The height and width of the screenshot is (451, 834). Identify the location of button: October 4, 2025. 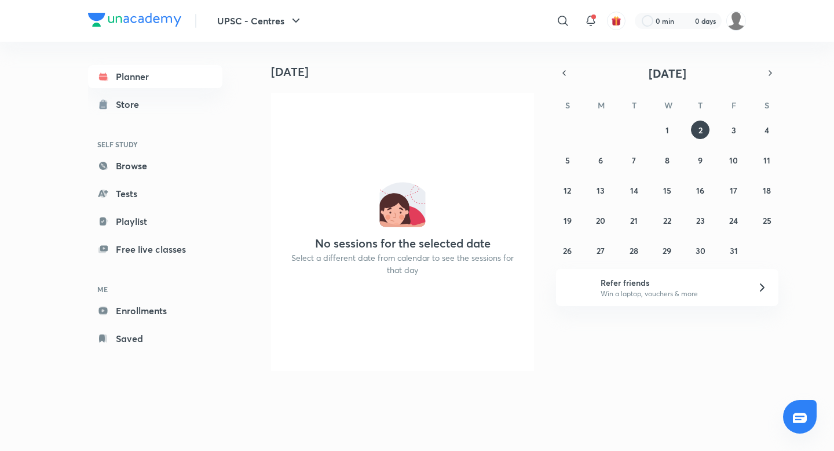
(767, 130).